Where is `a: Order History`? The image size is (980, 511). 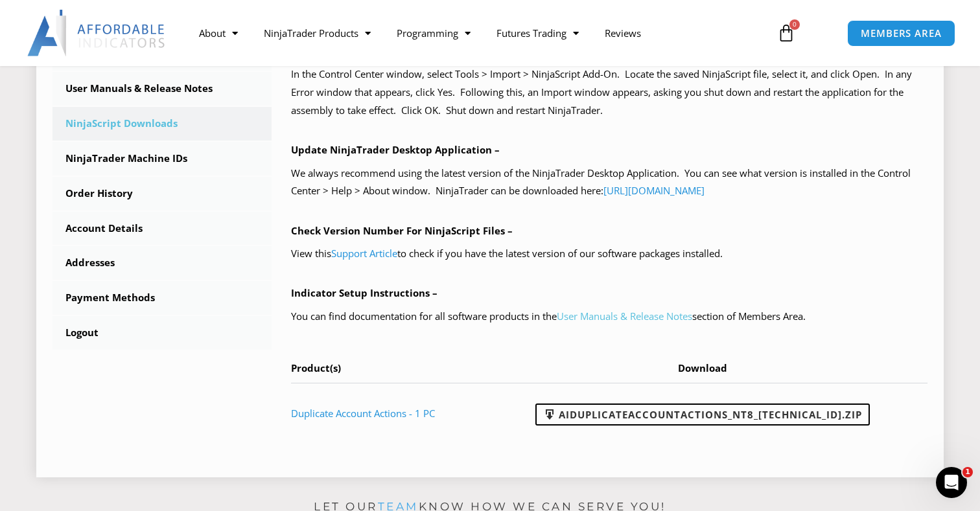 a: Order History is located at coordinates (162, 194).